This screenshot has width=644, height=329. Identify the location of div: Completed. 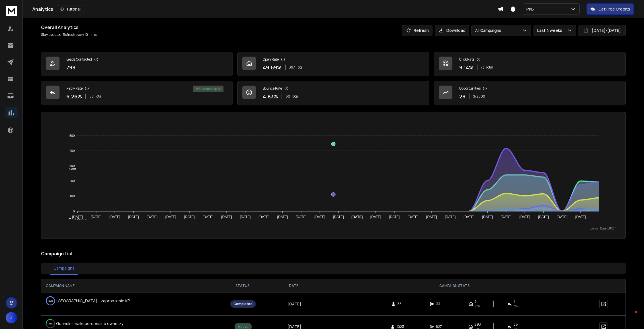
(243, 304).